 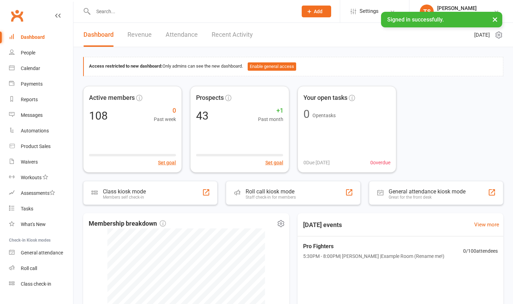 I want to click on div: TS, so click(x=427, y=11).